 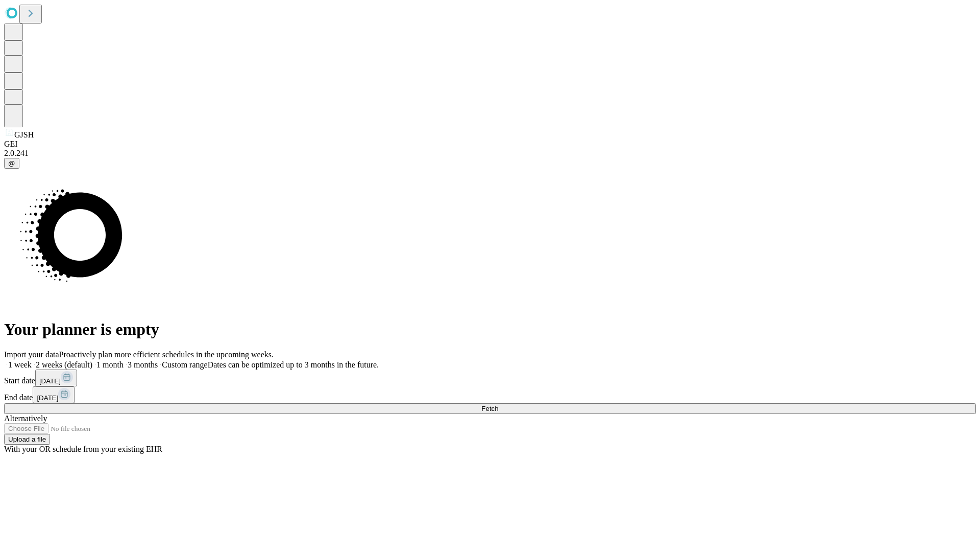 What do you see at coordinates (490, 409) in the screenshot?
I see `span: Fetch` at bounding box center [490, 409].